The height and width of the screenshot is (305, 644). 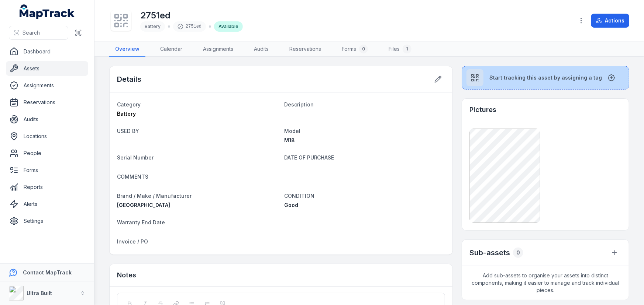 I want to click on a: Forms0, so click(x=354, y=50).